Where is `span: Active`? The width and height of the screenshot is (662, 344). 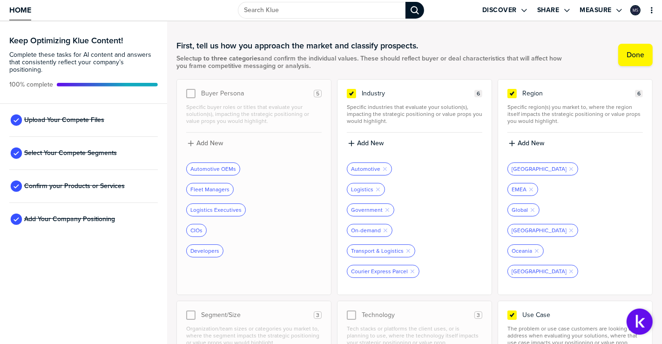 span: Active is located at coordinates (31, 85).